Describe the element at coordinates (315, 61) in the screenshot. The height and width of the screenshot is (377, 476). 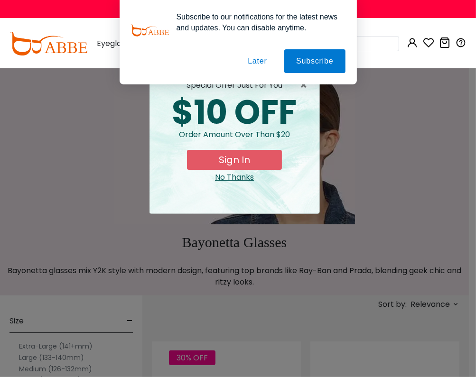
I see `button: Subscribe` at that location.